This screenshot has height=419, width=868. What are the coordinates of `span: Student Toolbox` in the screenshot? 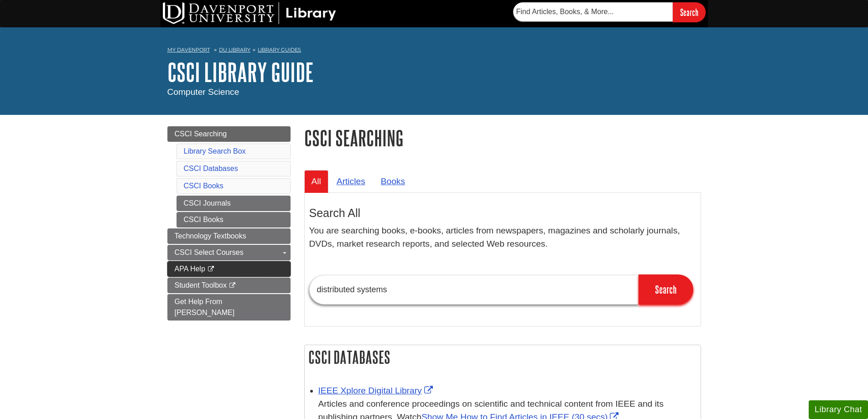 It's located at (200, 285).